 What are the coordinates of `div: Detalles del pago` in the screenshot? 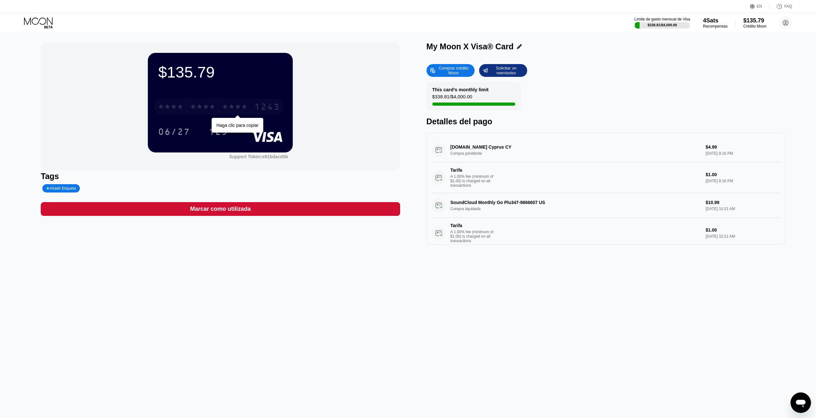 It's located at (606, 121).